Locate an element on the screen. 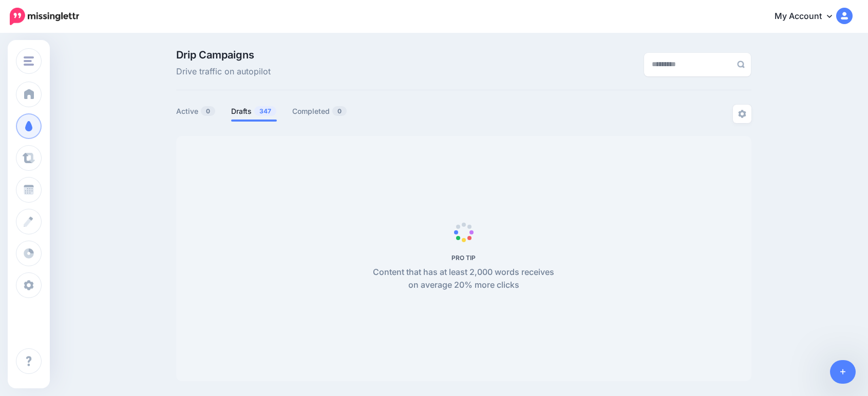 This screenshot has width=868, height=396. span: 347 is located at coordinates (265, 111).